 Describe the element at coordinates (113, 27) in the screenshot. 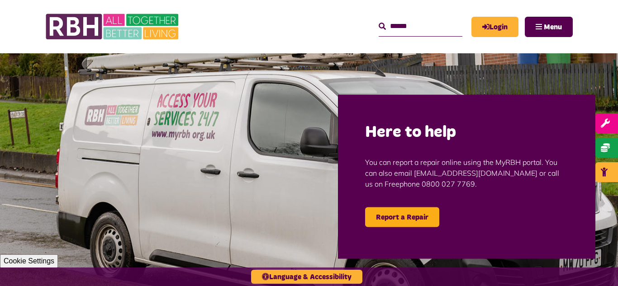

I see `img: RBH` at that location.